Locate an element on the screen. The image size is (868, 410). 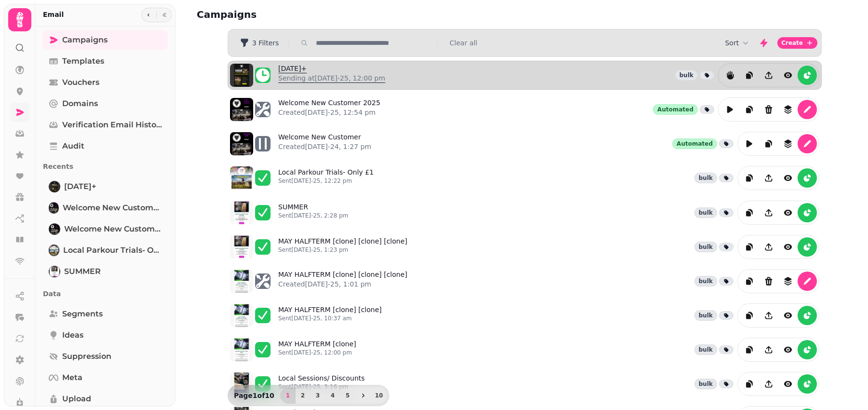
button: Delete is located at coordinates (769, 110).